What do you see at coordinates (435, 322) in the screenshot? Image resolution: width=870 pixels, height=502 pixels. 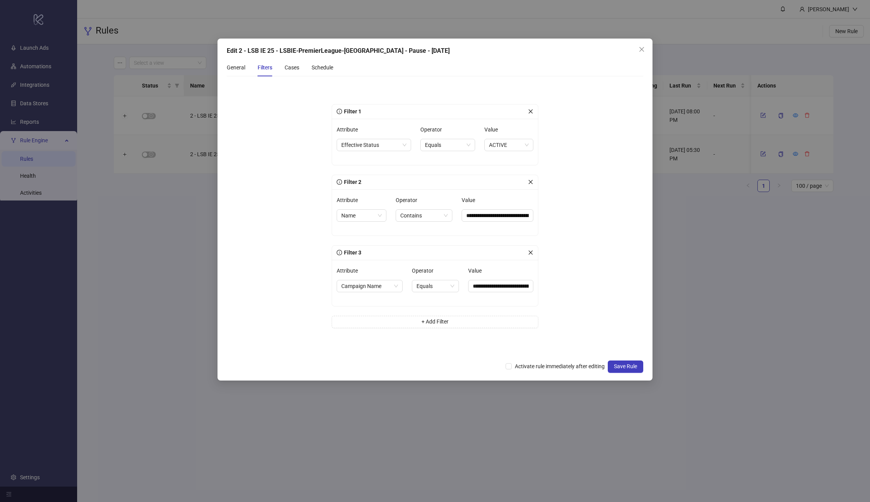 I see `button: + Add Filter` at bounding box center [435, 322].